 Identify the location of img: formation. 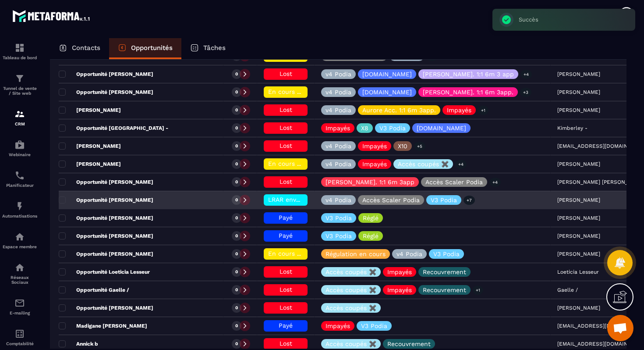
(20, 78).